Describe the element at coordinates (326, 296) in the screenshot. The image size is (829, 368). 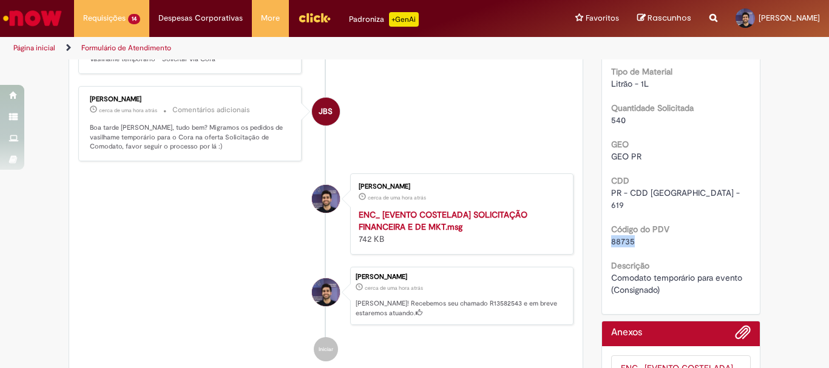
I see `li: Lucas Zattar` at that location.